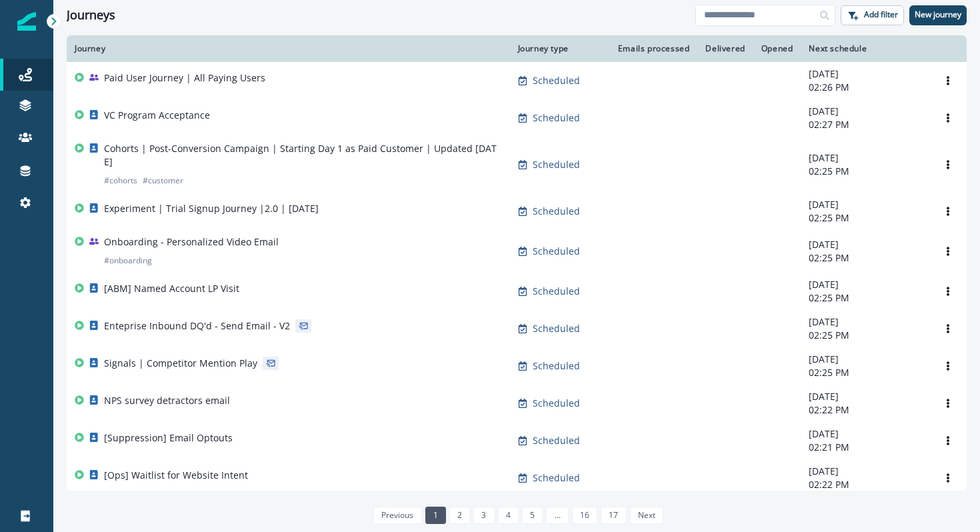  I want to click on p: # onboarding, so click(128, 261).